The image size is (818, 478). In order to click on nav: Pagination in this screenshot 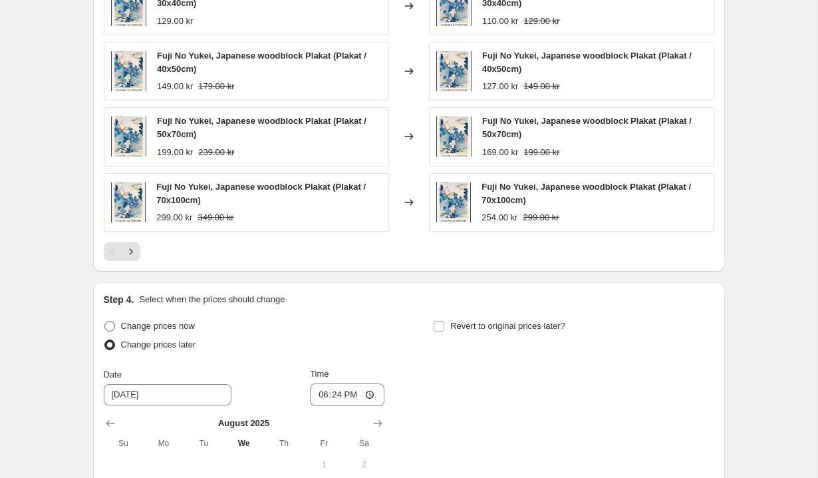, I will do `click(122, 252)`.